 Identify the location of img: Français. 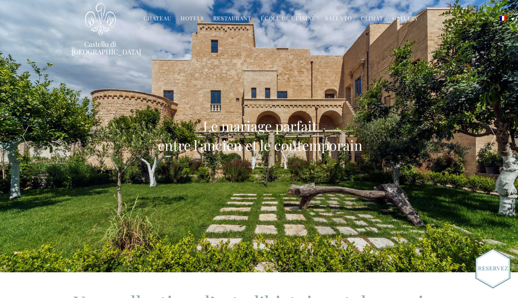
(503, 18).